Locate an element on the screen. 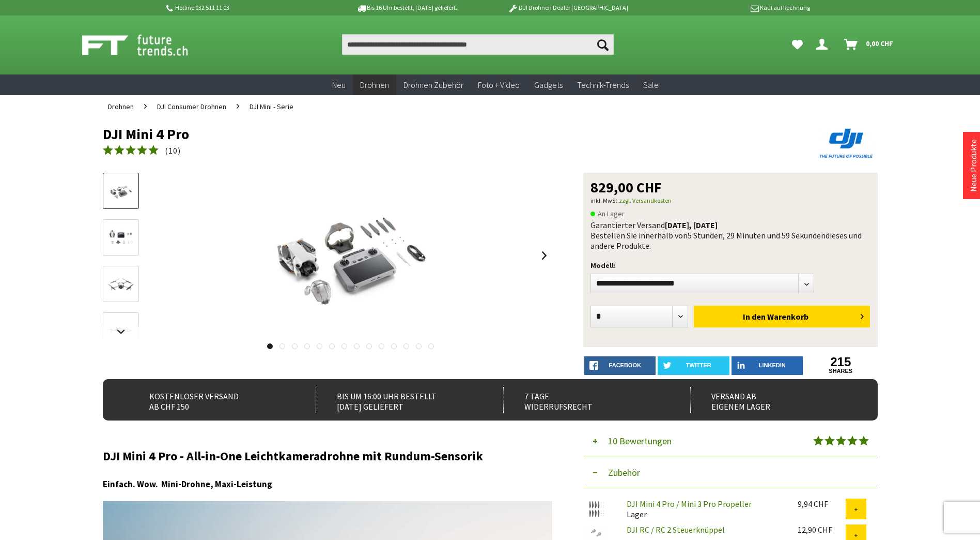 The width and height of the screenshot is (980, 540). span: In den is located at coordinates (754, 316).